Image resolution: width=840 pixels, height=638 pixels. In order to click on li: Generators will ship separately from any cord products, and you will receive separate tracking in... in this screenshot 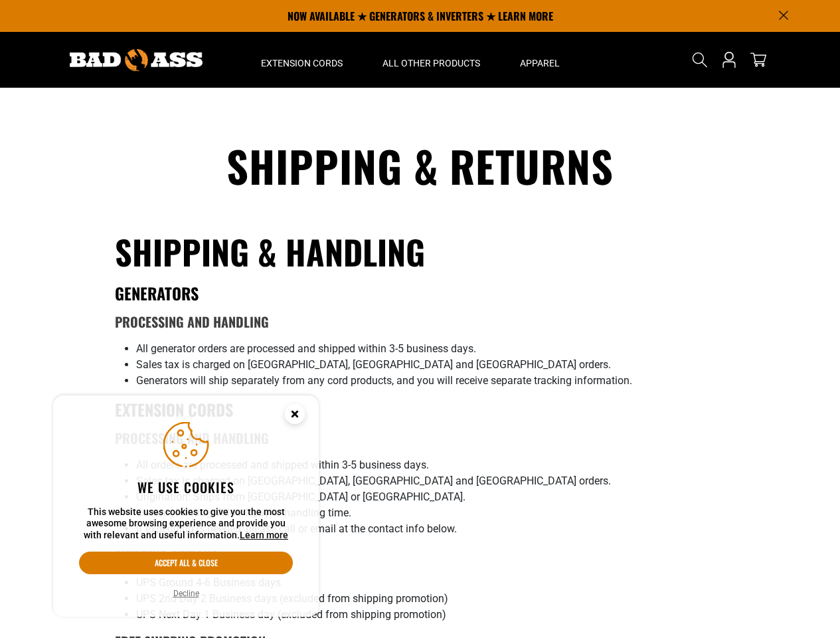, I will do `click(431, 381)`.